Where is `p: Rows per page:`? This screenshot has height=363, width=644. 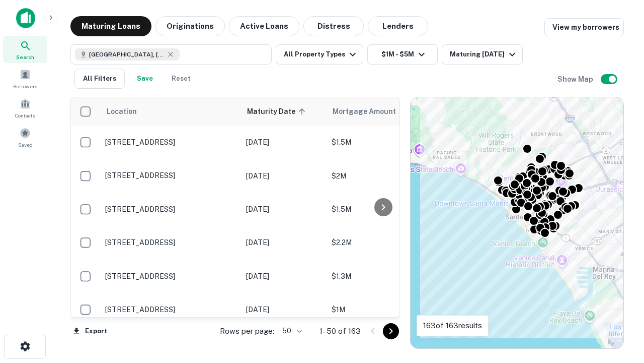 p: Rows per page: is located at coordinates (247, 331).